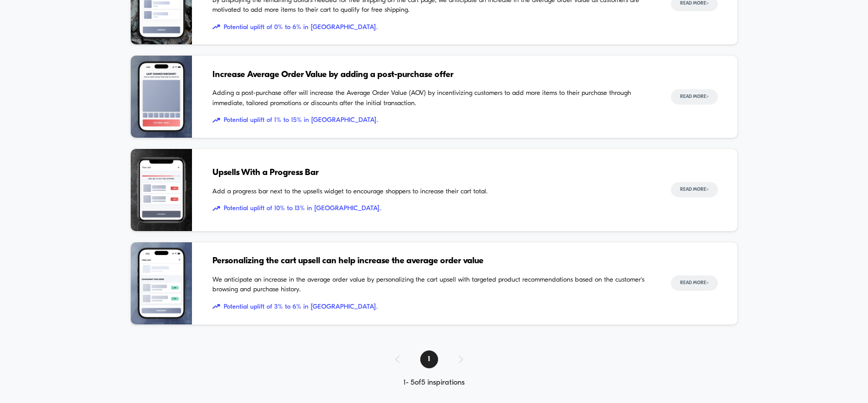  I want to click on span: 1, so click(429, 359).